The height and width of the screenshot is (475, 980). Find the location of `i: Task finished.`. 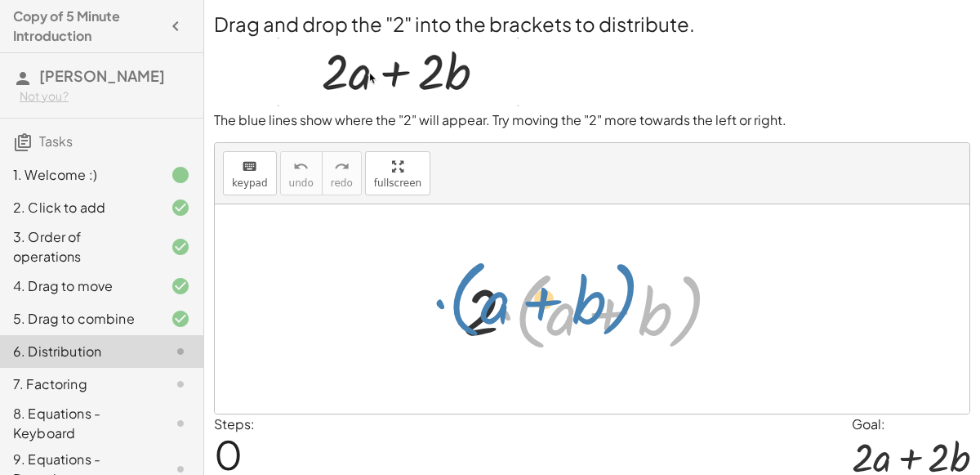

i: Task finished. is located at coordinates (181, 175).